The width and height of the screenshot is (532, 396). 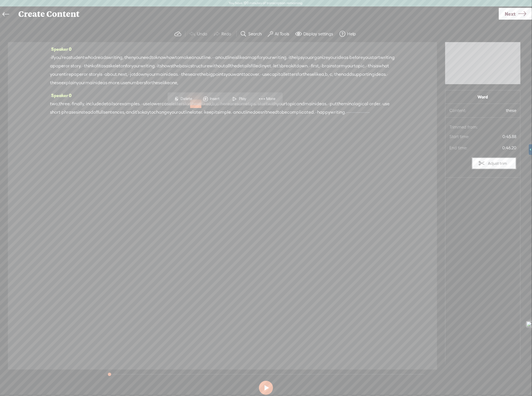 I want to click on span: how, so click(x=171, y=58).